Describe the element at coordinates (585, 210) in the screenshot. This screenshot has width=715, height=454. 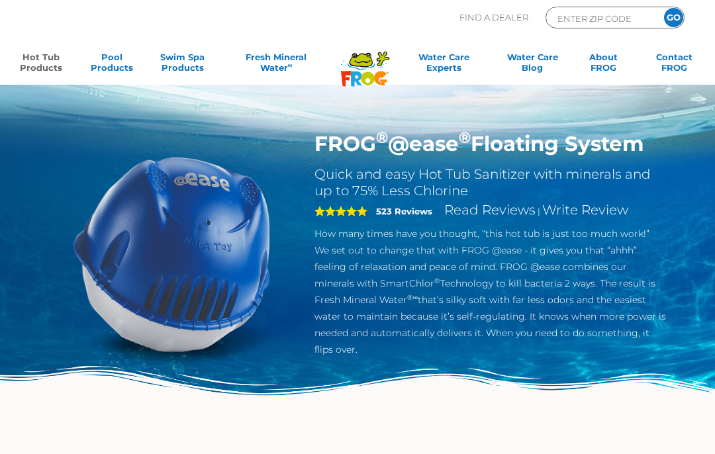
I see `a: Write Review` at that location.